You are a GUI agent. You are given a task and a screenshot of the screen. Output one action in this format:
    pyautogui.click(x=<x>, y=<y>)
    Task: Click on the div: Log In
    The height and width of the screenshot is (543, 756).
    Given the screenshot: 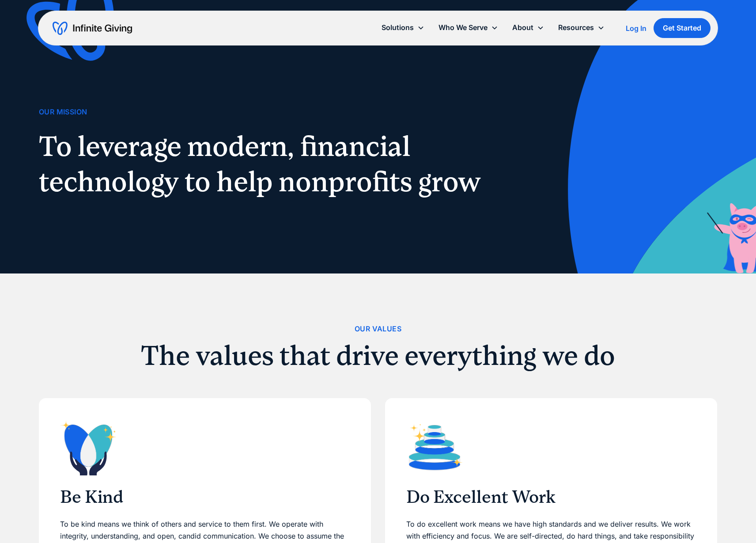 What is the action you would take?
    pyautogui.click(x=636, y=28)
    